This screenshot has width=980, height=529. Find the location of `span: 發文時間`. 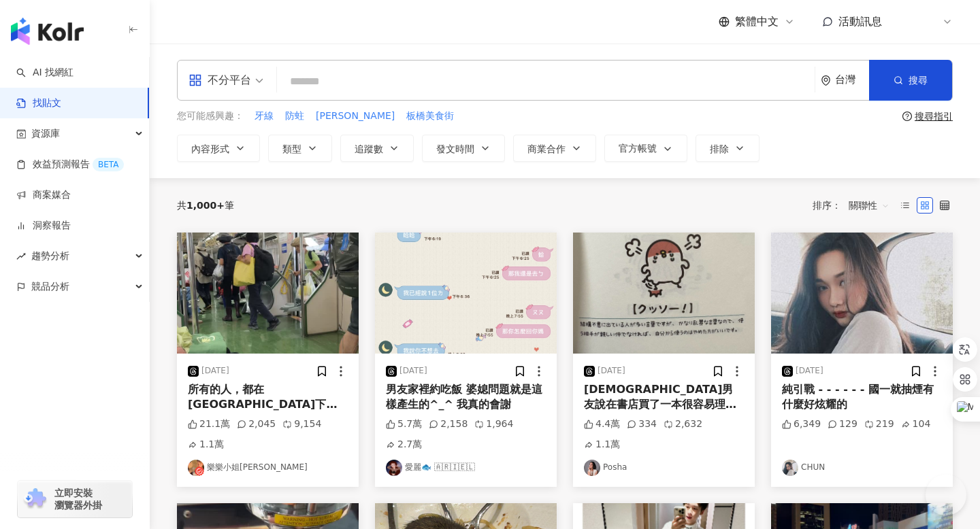

span: 發文時間 is located at coordinates (456, 149).